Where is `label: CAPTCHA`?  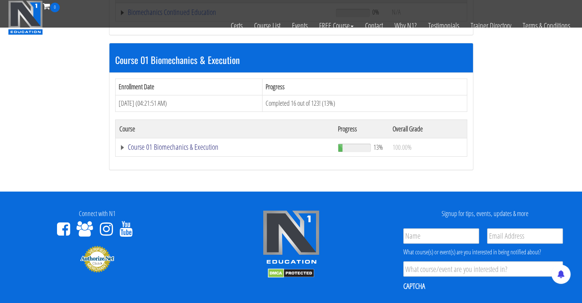 label: CAPTCHA is located at coordinates (414, 286).